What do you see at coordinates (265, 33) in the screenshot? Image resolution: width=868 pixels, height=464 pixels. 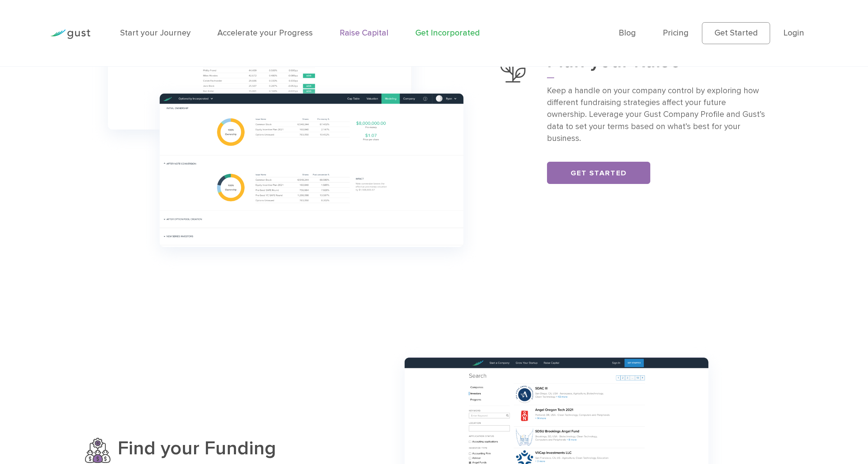 I see `a: Accelerate your Progress` at bounding box center [265, 33].